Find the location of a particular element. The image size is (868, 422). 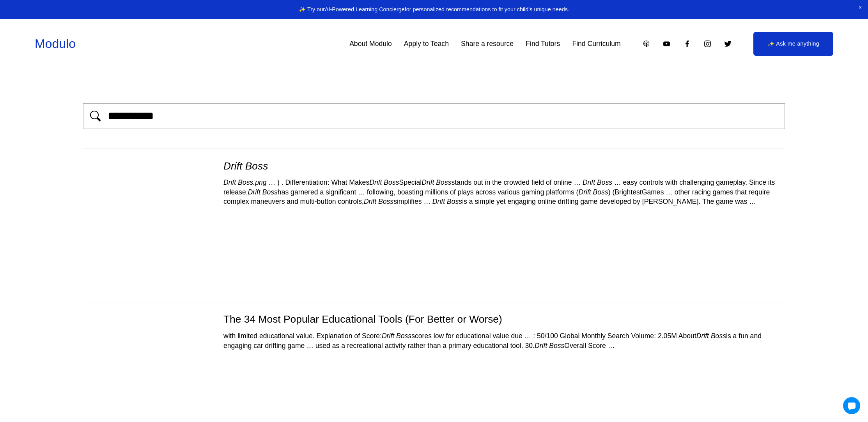

a: Find Tutors is located at coordinates (543, 44).